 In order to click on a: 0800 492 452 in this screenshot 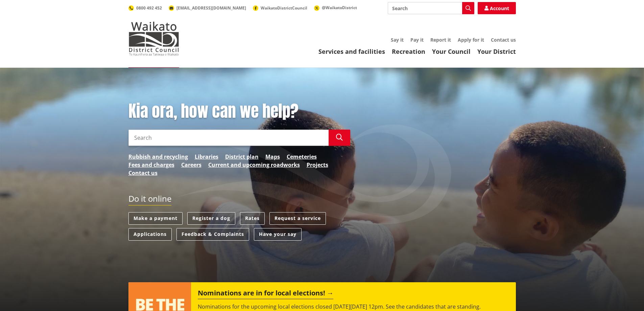, I will do `click(145, 8)`.